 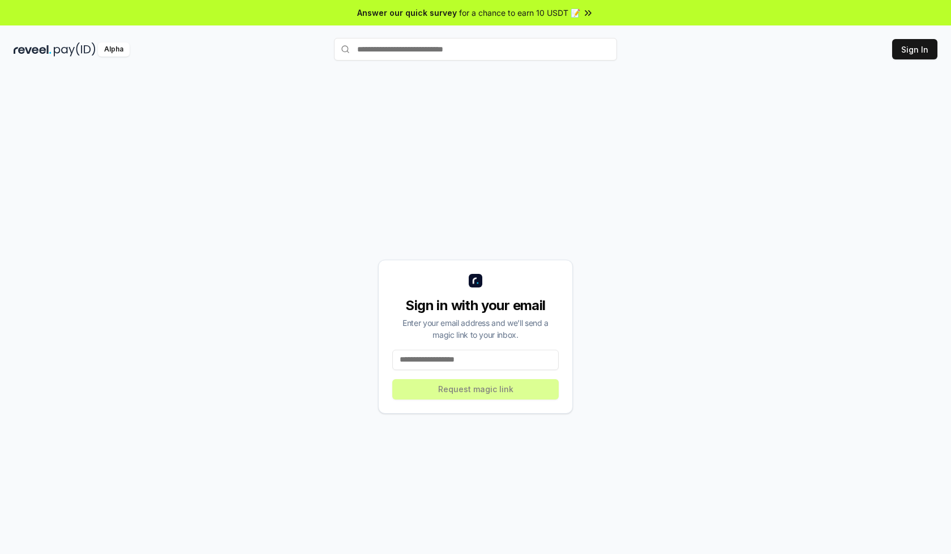 What do you see at coordinates (476, 281) in the screenshot?
I see `img: logo_small` at bounding box center [476, 281].